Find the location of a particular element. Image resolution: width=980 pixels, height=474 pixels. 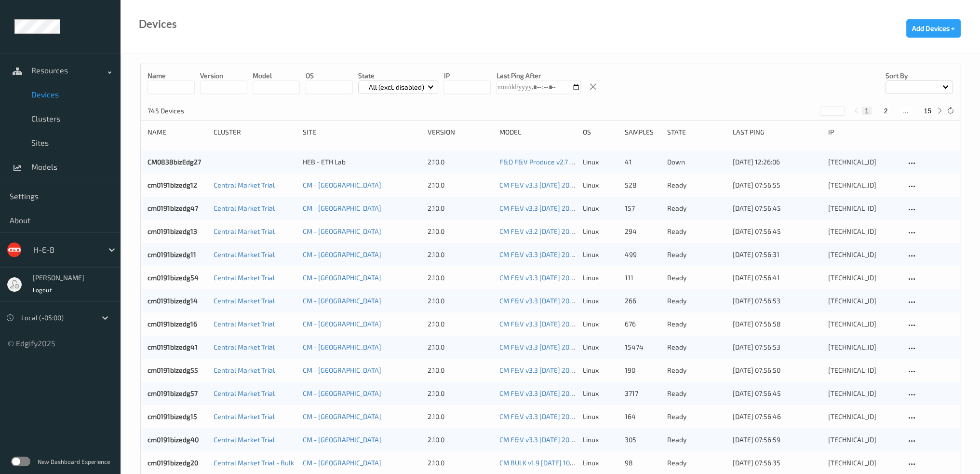

button: 2 is located at coordinates (886, 111).